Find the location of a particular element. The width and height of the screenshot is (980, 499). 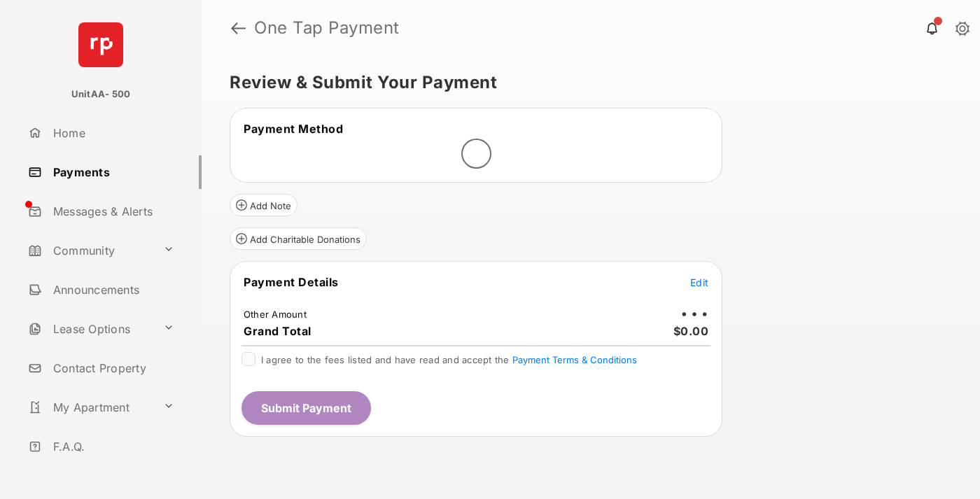

button: Add Note is located at coordinates (263, 205).